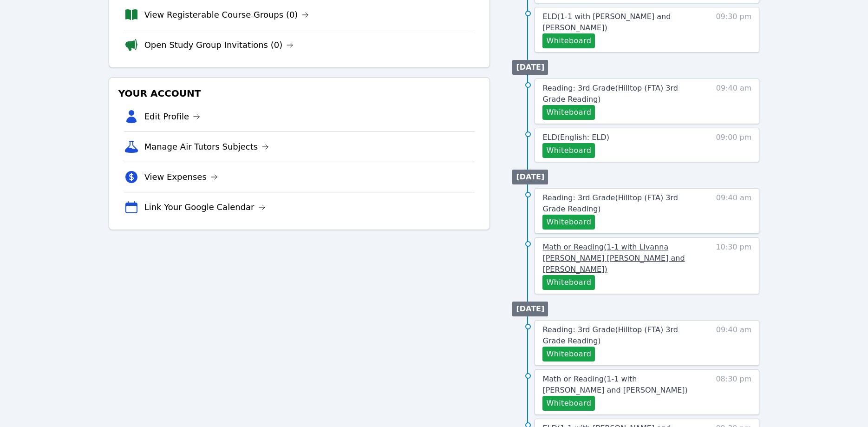 The image size is (868, 427). I want to click on span: 08:30 pm, so click(733, 392).